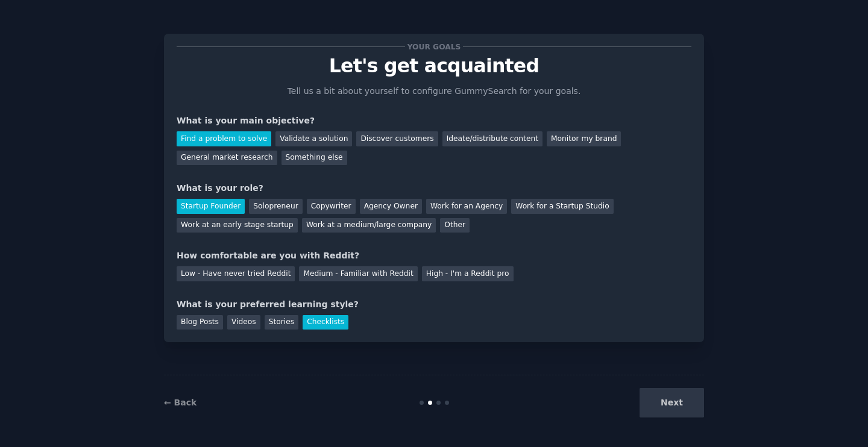 This screenshot has width=868, height=447. I want to click on div: What is your role?, so click(434, 188).